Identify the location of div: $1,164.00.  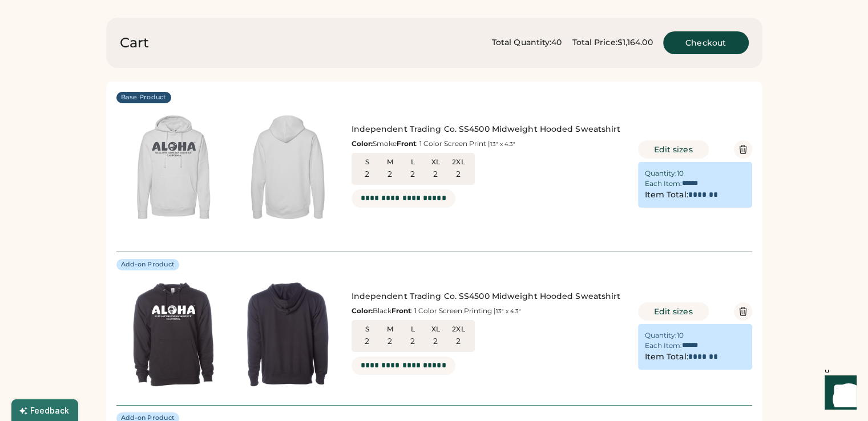
(635, 43).